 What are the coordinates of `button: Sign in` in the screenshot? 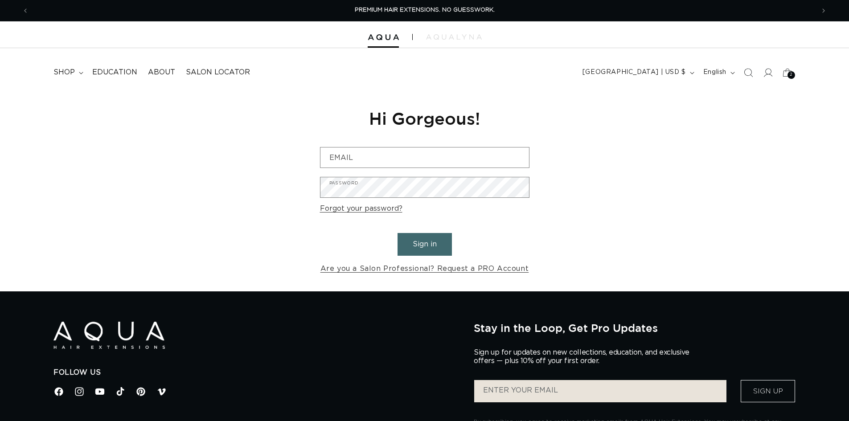 It's located at (425, 244).